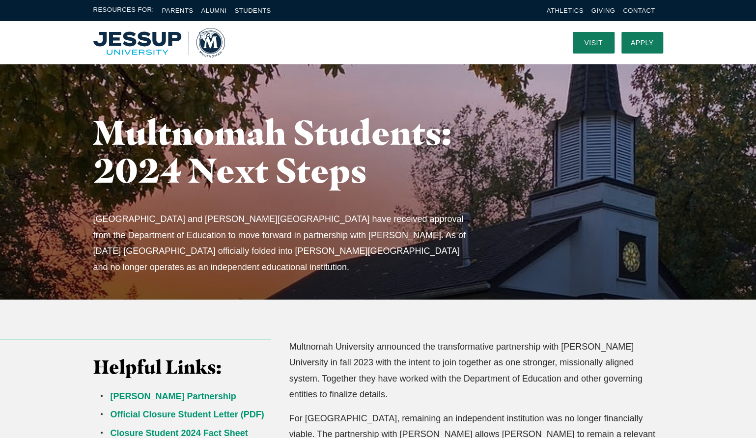 The image size is (756, 438). I want to click on a: Athletics, so click(565, 10).